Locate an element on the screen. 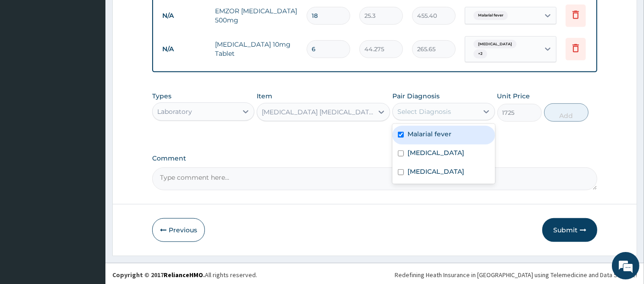 The image size is (644, 284). div: Laboratory is located at coordinates (175, 112).